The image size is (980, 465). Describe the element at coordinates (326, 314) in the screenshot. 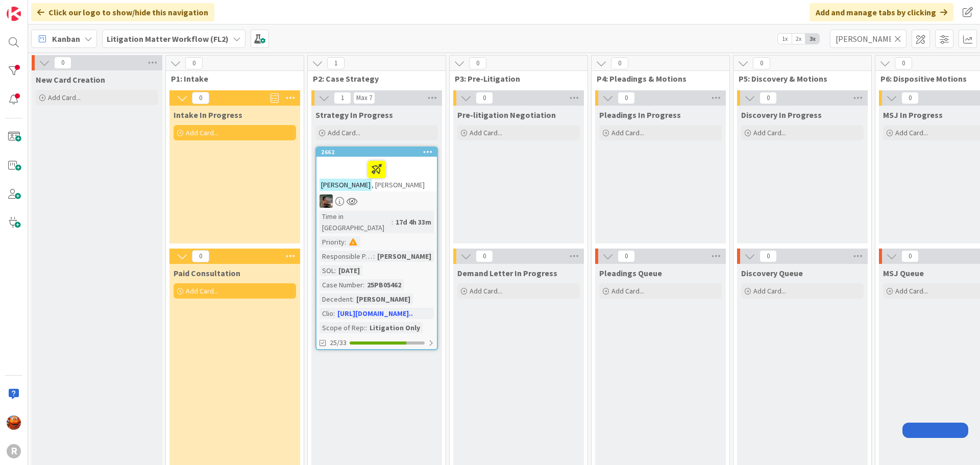

I see `div: Clio` at that location.